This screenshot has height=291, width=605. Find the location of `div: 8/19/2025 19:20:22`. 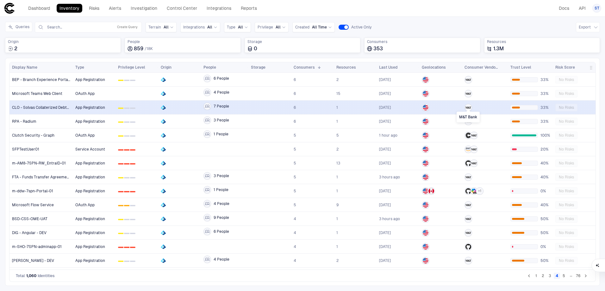

div: 8/19/2025 19:20:22 is located at coordinates (385, 122).